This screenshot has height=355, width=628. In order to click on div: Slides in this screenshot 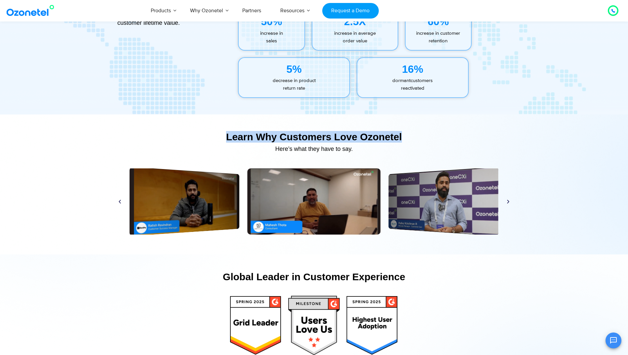, I will do `click(314, 201)`.